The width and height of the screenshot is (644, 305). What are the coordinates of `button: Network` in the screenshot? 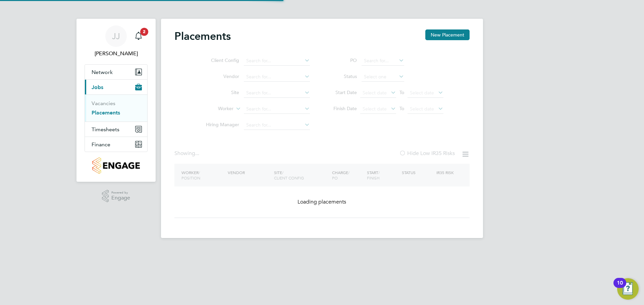 It's located at (116, 72).